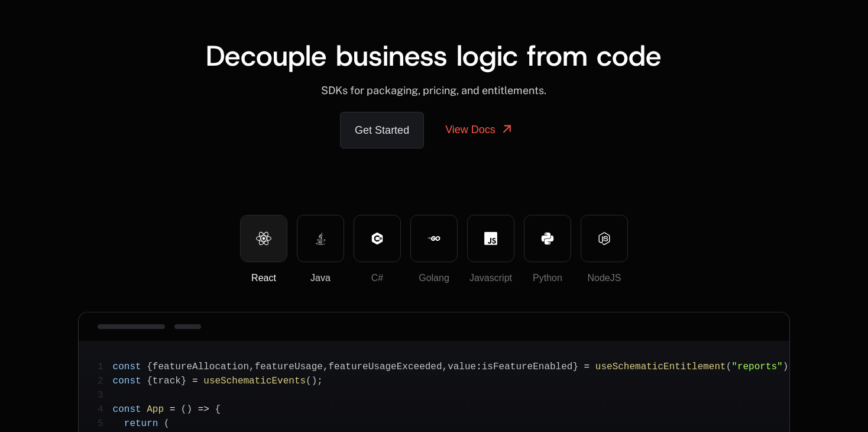 The width and height of the screenshot is (868, 432). I want to click on span: "reports", so click(757, 367).